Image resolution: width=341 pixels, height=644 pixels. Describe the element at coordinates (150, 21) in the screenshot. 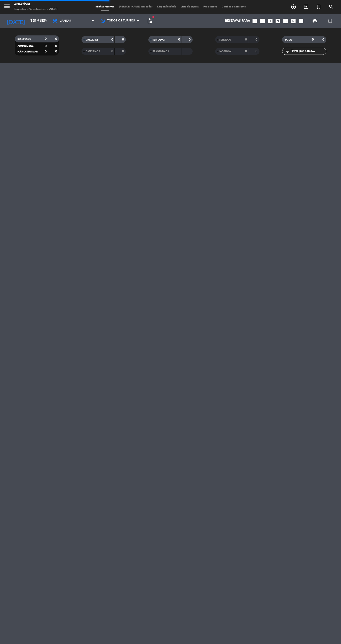

I see `span: pending_actions` at that location.